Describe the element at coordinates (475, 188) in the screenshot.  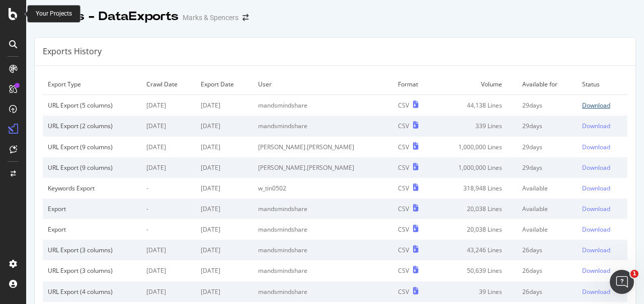
I see `td: 318,948 Lines` at that location.